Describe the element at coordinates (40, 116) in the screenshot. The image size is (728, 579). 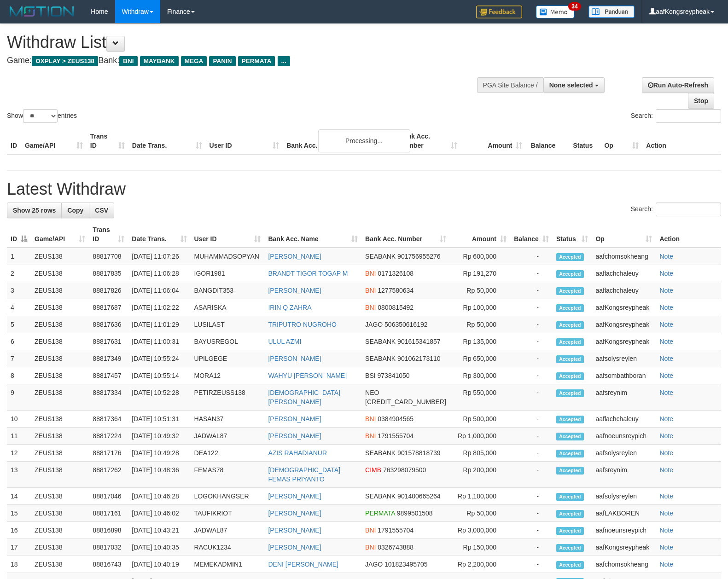
I see `select: Showentries` at that location.